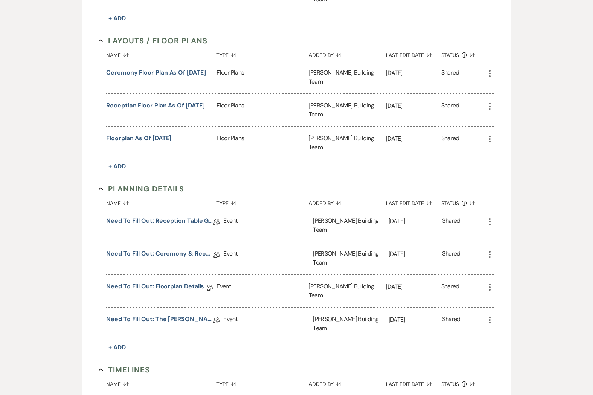 The image size is (593, 395). I want to click on button: Planning Details, so click(141, 189).